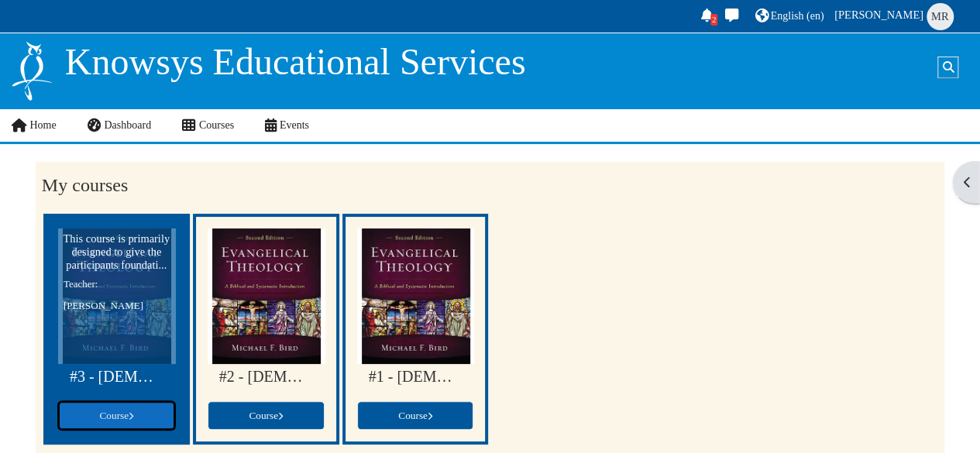 The height and width of the screenshot is (453, 980). Describe the element at coordinates (294, 124) in the screenshot. I see `span: Events` at that location.